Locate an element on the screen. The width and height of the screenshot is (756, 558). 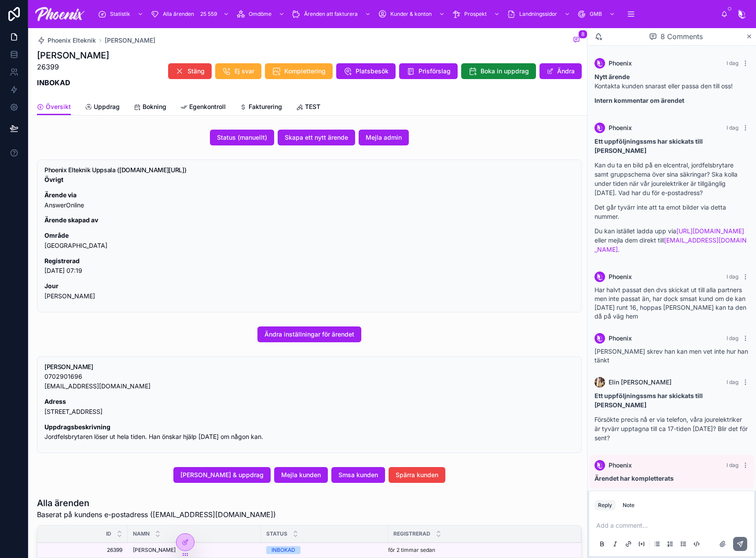
a: Phoenix Elteknik is located at coordinates (66, 40).